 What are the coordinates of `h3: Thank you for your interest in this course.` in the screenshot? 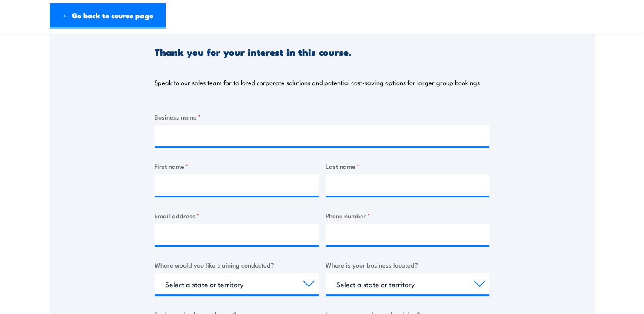 It's located at (253, 51).